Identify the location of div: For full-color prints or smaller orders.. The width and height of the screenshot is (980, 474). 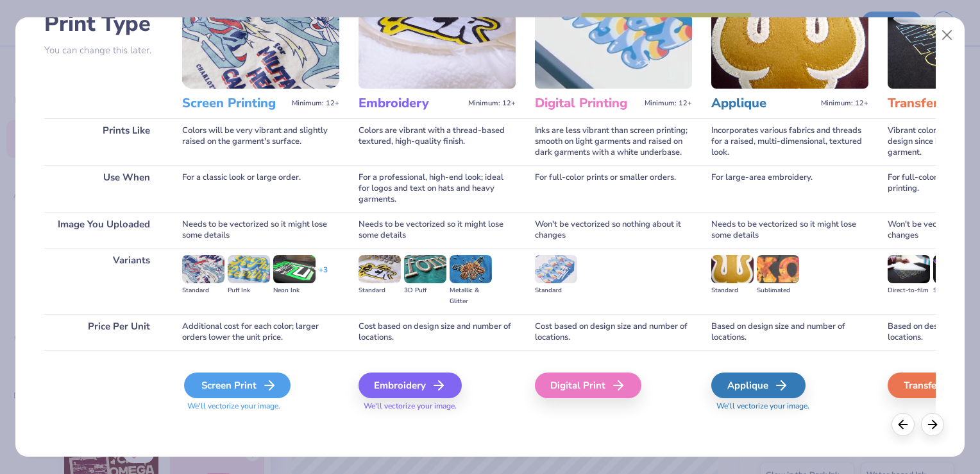
(613, 188).